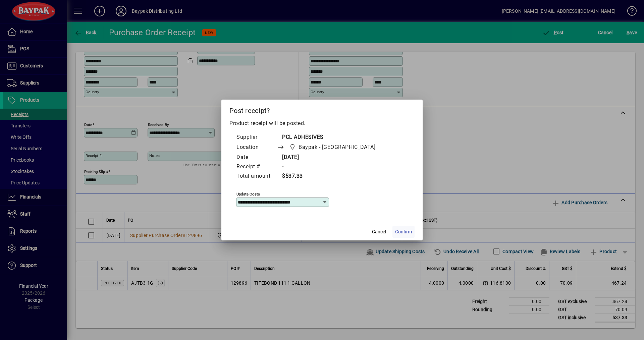  What do you see at coordinates (404, 232) in the screenshot?
I see `button: Confirm` at bounding box center [404, 232].